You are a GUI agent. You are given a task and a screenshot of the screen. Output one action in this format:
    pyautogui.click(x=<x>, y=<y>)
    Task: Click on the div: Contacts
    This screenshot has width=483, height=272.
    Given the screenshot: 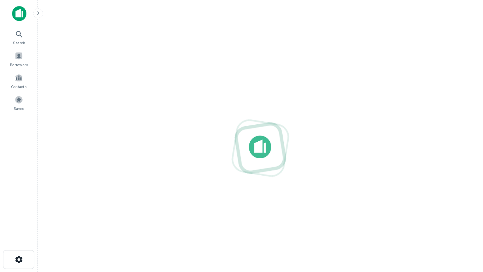 What is the action you would take?
    pyautogui.click(x=19, y=81)
    